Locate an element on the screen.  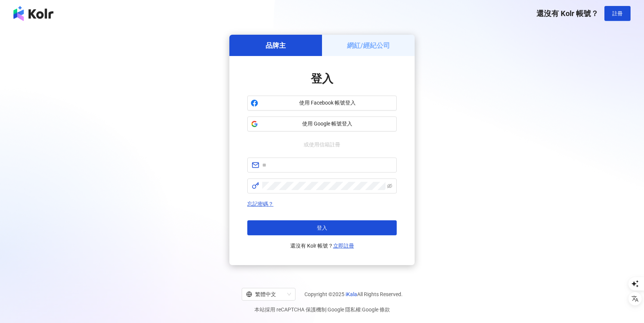
span: 或使用信箱註冊 is located at coordinates (322, 145).